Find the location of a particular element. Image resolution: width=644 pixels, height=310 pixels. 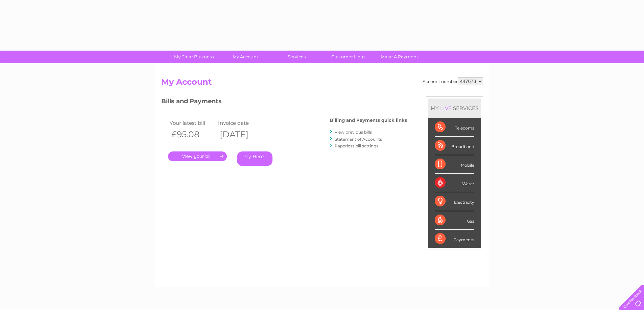

div: Gas is located at coordinates (454, 220).